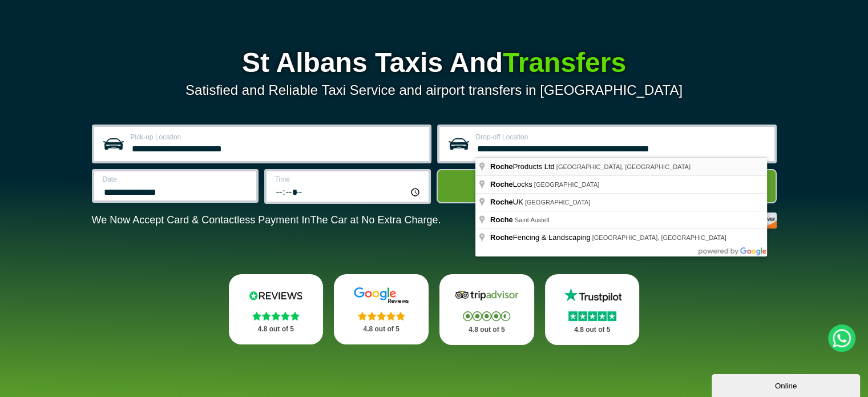  I want to click on h1: St Albans Taxis And, so click(434, 63).